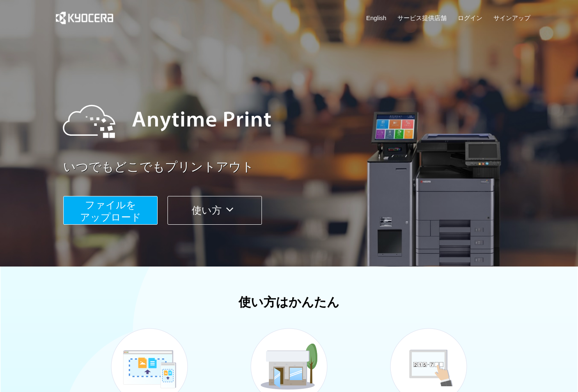 The width and height of the screenshot is (578, 392). What do you see at coordinates (215, 210) in the screenshot?
I see `button: 使い方` at bounding box center [215, 210].